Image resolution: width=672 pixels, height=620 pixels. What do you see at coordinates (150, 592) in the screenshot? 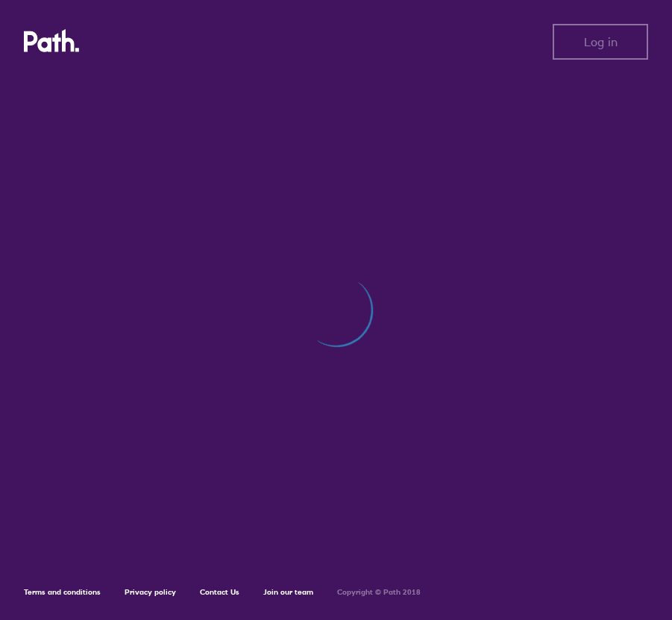
I see `a: Privacy policy` at bounding box center [150, 592].